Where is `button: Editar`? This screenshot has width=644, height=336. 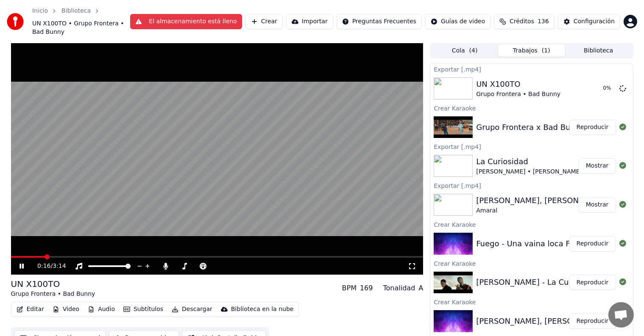 button: Editar is located at coordinates (30, 309).